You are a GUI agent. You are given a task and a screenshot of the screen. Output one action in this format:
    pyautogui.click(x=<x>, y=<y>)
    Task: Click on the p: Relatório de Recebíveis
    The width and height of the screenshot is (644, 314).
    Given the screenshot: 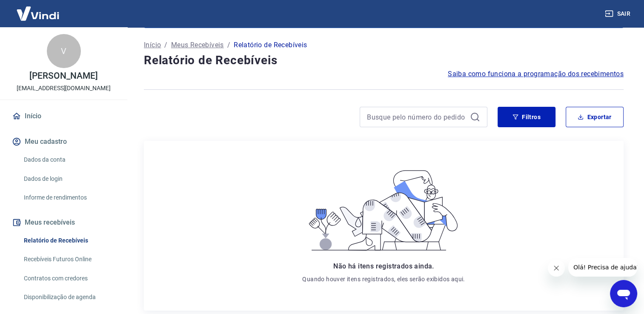 What is the action you would take?
    pyautogui.click(x=270, y=45)
    